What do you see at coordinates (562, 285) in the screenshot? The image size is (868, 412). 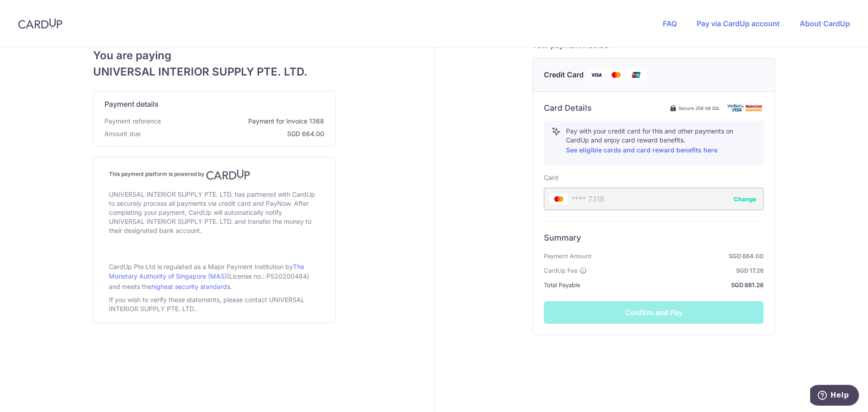 I see `span: Total Payable` at bounding box center [562, 285].